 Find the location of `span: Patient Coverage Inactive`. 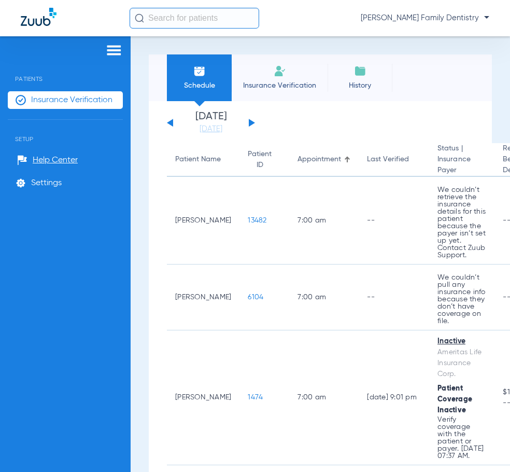

span: Patient Coverage Inactive is located at coordinates (455, 399).